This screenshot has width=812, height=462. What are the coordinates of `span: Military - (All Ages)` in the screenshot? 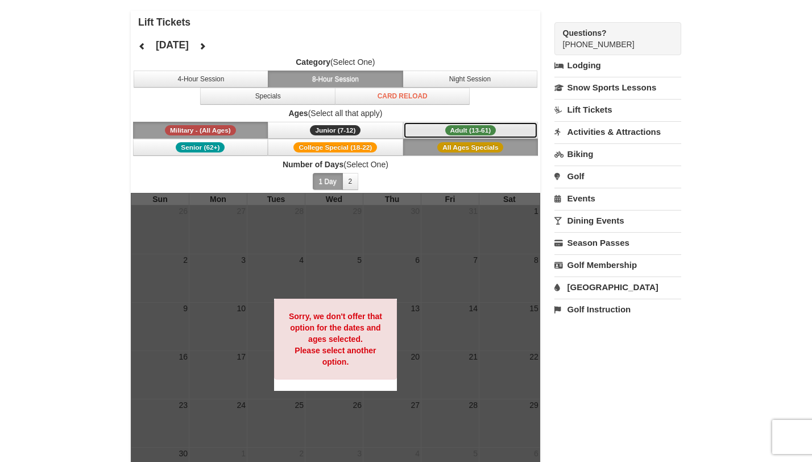 It's located at (200, 130).